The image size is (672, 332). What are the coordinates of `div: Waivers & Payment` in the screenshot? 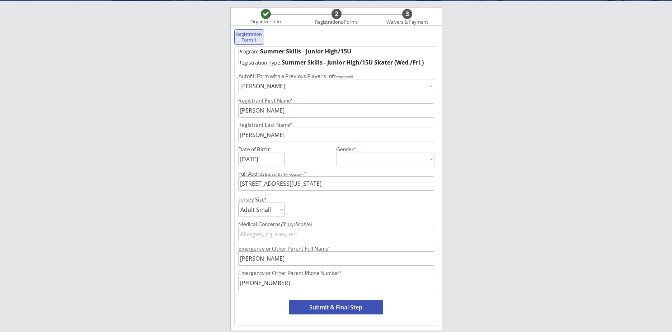 It's located at (407, 22).